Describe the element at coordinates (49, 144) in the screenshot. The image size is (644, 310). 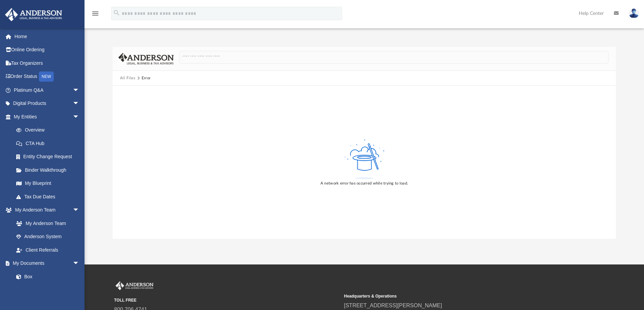
I see `a: CTA Hub` at that location.